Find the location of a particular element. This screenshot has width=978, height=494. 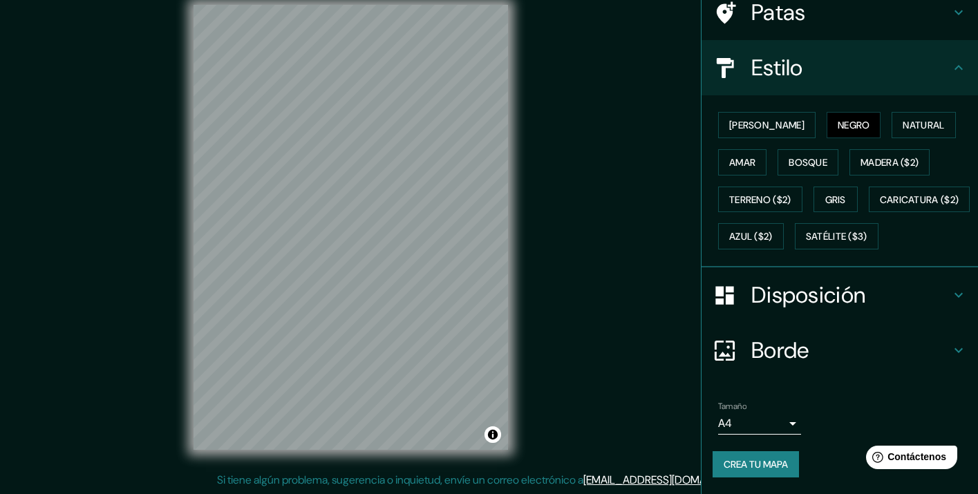

font: A4 is located at coordinates (725, 423).